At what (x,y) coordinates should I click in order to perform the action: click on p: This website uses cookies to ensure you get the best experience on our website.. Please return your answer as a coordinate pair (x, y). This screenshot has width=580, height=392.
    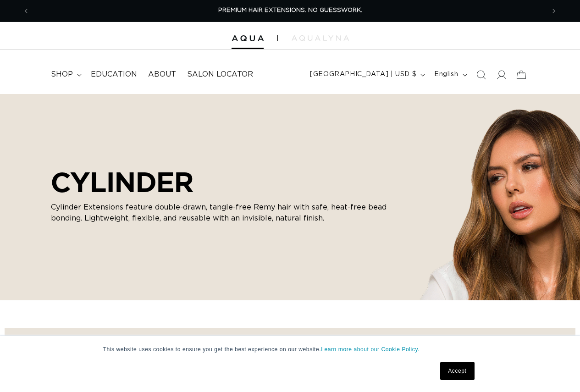
    Looking at the image, I should click on (290, 349).